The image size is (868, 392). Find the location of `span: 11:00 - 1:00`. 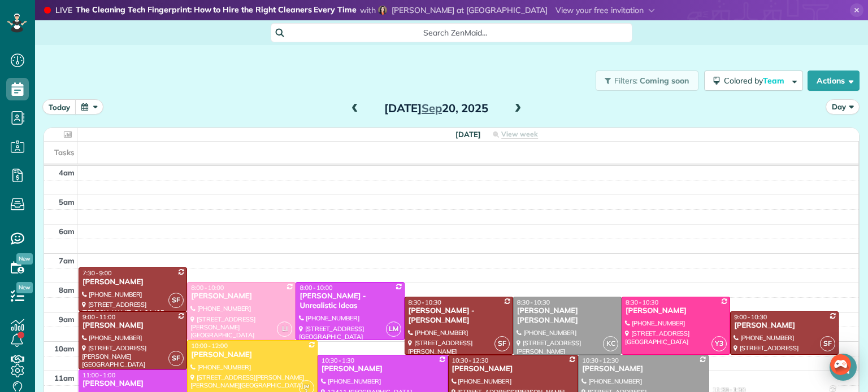

span: 11:00 - 1:00 is located at coordinates (99, 375).